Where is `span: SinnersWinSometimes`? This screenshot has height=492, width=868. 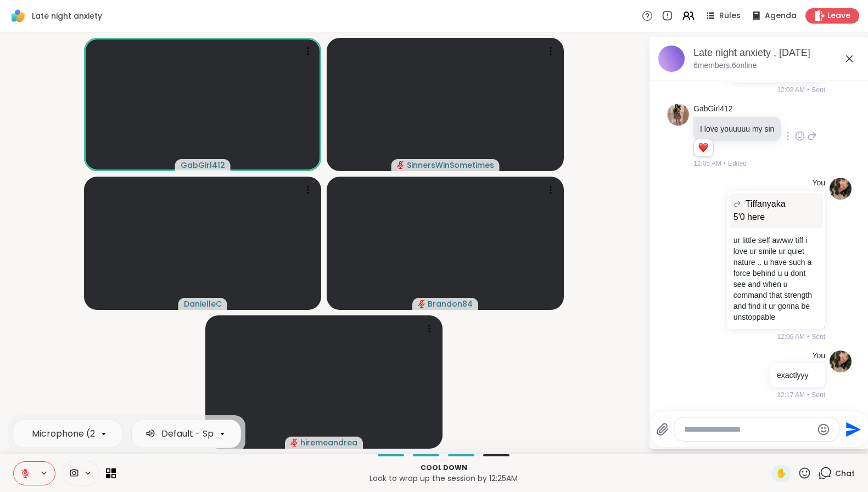 span: SinnersWinSometimes is located at coordinates (450, 165).